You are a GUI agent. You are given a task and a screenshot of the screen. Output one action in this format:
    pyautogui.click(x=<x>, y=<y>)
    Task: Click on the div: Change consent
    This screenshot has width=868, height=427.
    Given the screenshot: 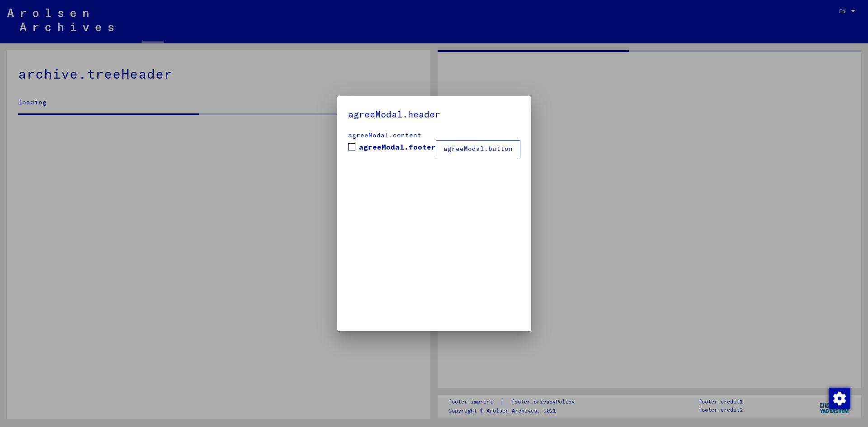 What is the action you would take?
    pyautogui.click(x=839, y=398)
    